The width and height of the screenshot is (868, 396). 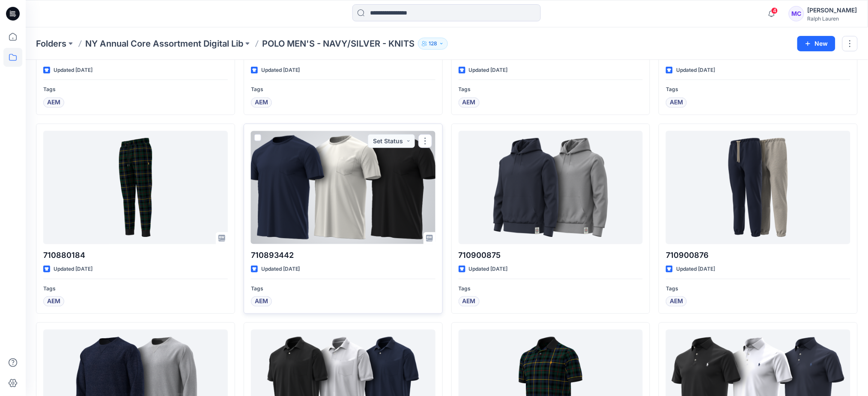 I want to click on a: Folders, so click(x=51, y=44).